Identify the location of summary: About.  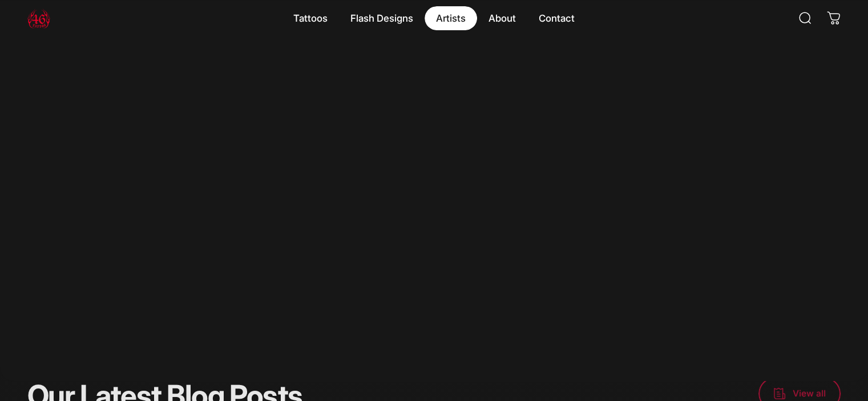
(503, 19).